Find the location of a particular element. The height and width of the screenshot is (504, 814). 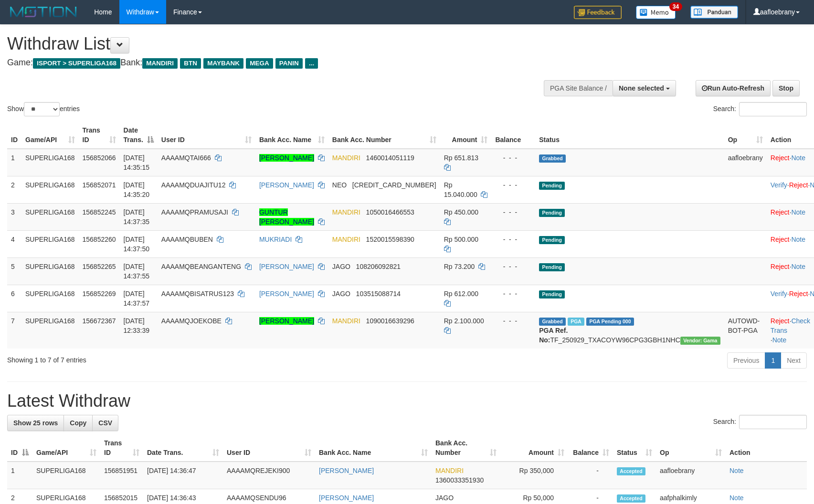

span: Copy is located at coordinates (78, 423).